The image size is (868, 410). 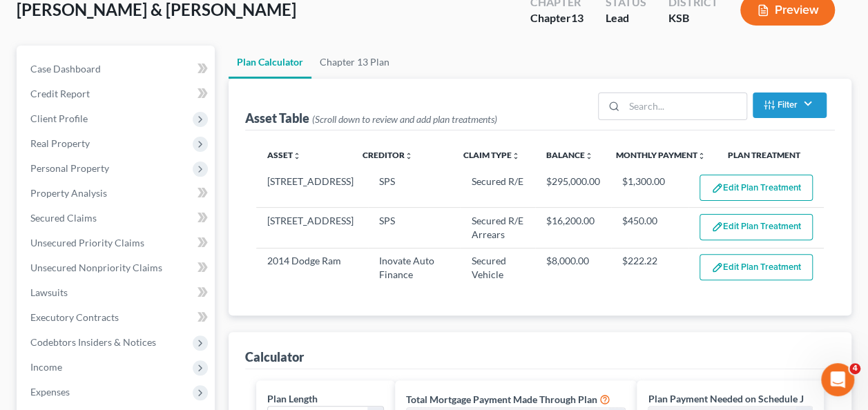 What do you see at coordinates (70, 168) in the screenshot?
I see `span: Personal Property` at bounding box center [70, 168].